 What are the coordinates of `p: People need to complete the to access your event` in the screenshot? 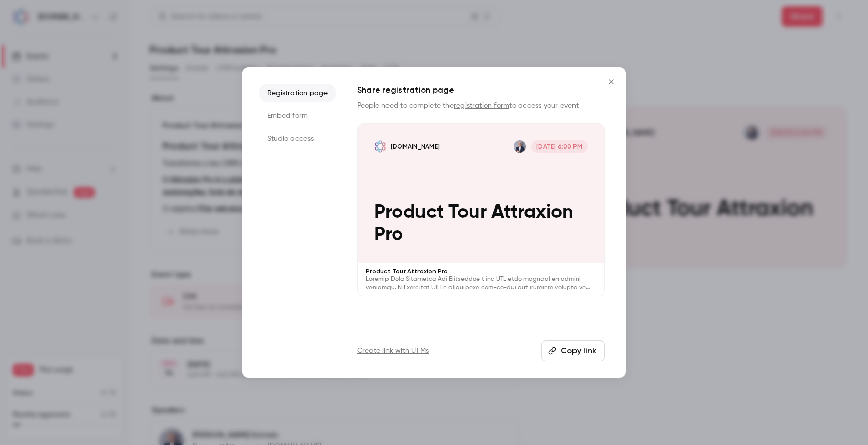 It's located at (481, 105).